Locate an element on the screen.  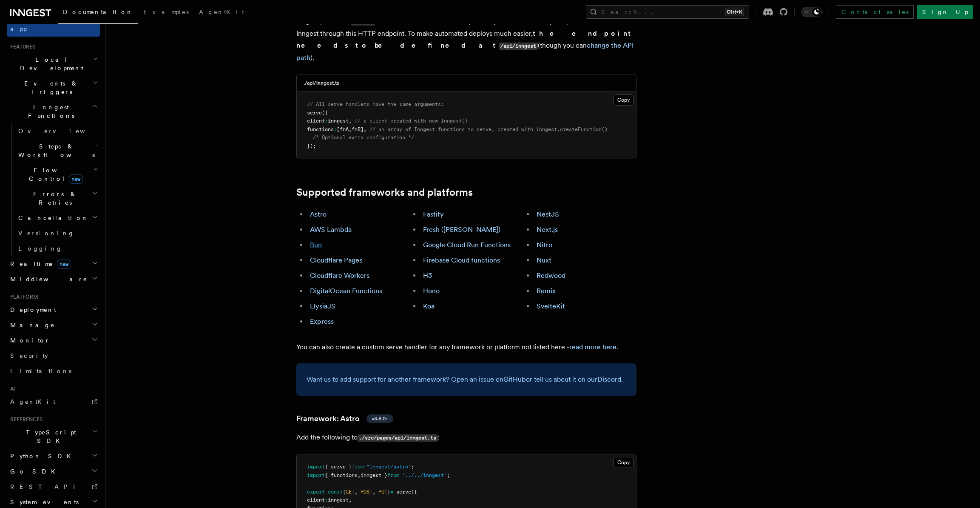
span: // an array of Inngest functions to serve, created with inngest.createFunction() is located at coordinates (489, 129).